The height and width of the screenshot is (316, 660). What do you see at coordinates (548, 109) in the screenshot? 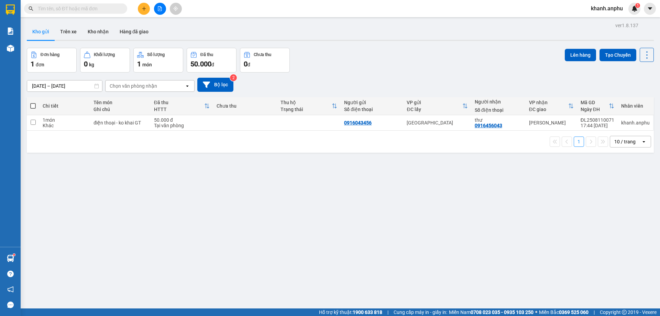
I see `div: ĐC giao` at bounding box center [548, 109].